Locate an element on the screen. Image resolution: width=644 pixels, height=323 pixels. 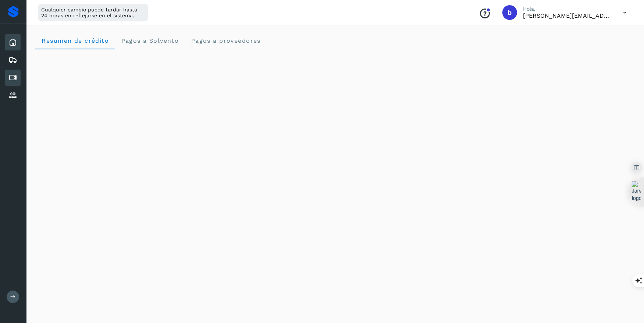
p: Hola, is located at coordinates (568, 9).